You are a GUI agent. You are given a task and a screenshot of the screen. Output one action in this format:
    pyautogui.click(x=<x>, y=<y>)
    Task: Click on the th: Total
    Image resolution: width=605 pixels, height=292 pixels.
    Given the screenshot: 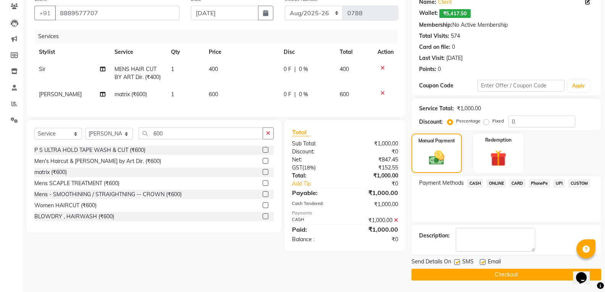 What is the action you would take?
    pyautogui.click(x=354, y=52)
    